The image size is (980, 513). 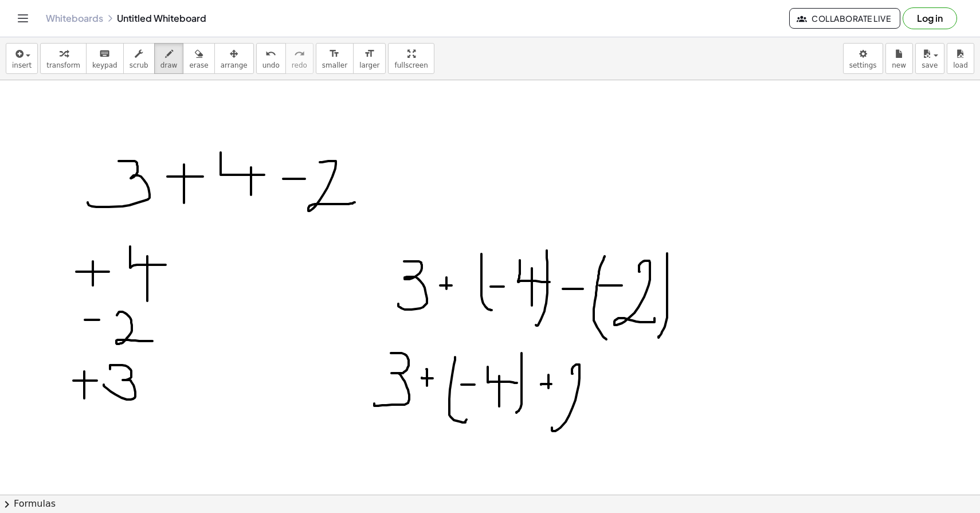 What do you see at coordinates (930, 66) in the screenshot?
I see `span: save` at bounding box center [930, 66].